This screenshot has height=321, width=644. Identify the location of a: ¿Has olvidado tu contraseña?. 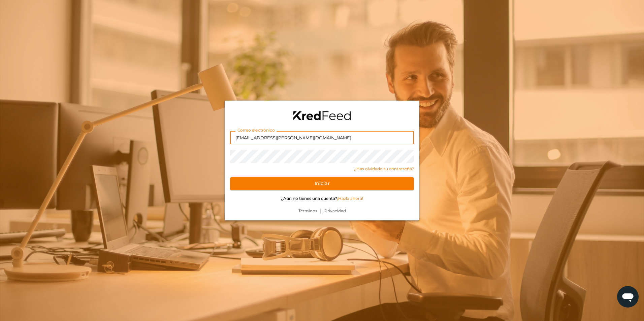
(322, 169).